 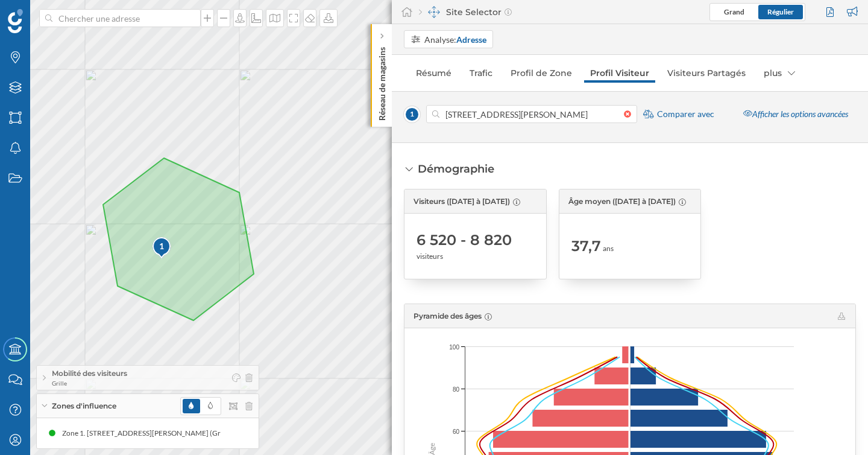 What do you see at coordinates (89, 383) in the screenshot?
I see `span: Grille` at bounding box center [89, 383].